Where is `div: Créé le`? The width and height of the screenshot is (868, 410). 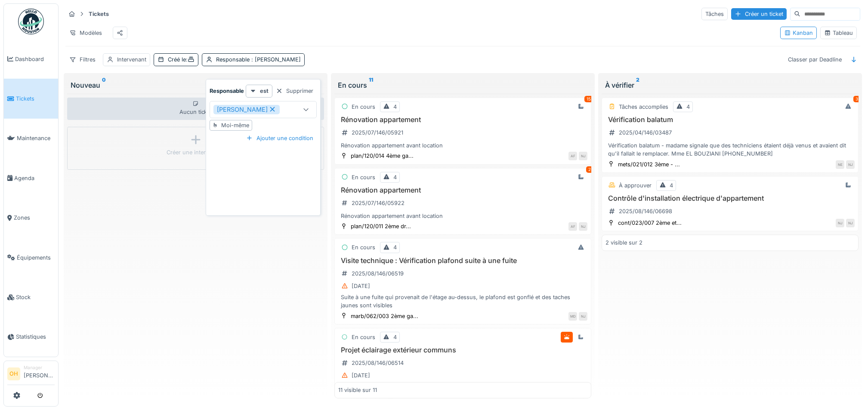 div: Créé le is located at coordinates (181, 59).